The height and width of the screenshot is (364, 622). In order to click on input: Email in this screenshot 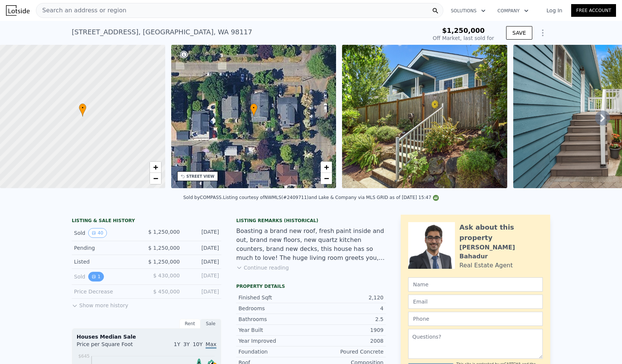, I will do `click(476, 302)`.